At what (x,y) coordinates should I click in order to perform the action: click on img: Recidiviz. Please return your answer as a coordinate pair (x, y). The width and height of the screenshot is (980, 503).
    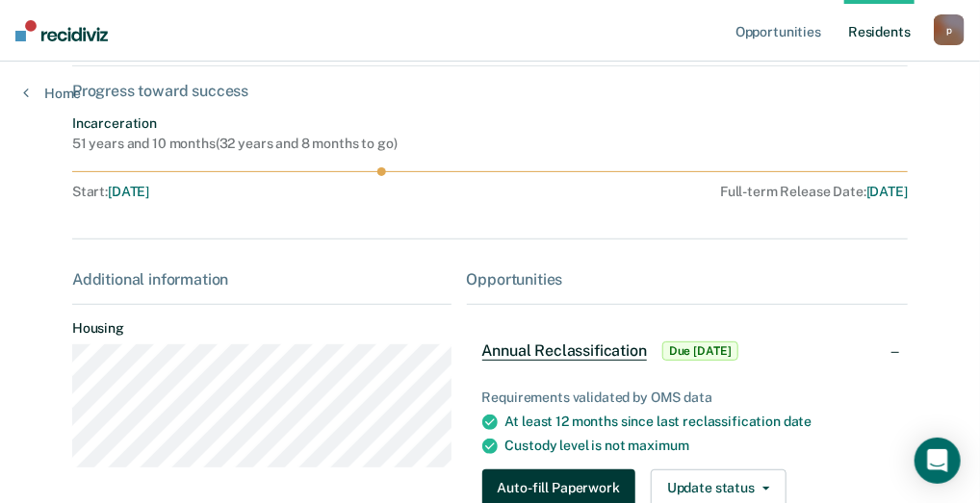
    Looking at the image, I should click on (62, 31).